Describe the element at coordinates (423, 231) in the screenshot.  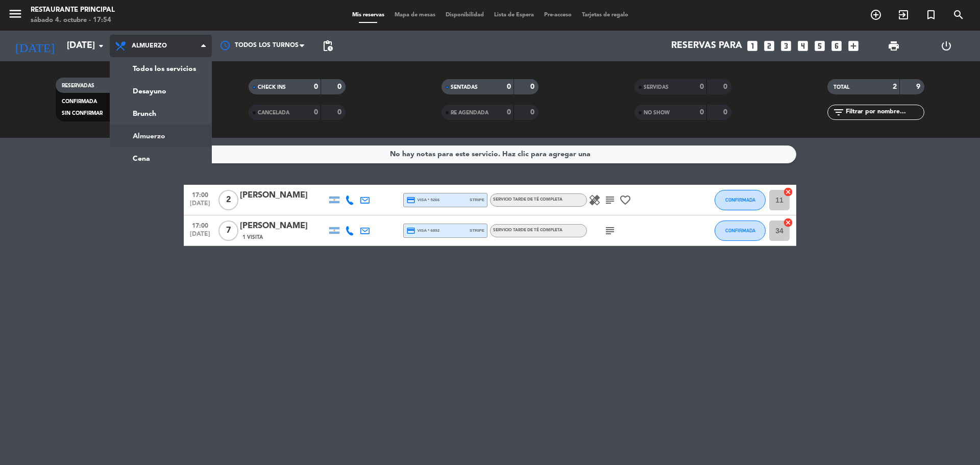
I see `span: visa * 6892` at that location.